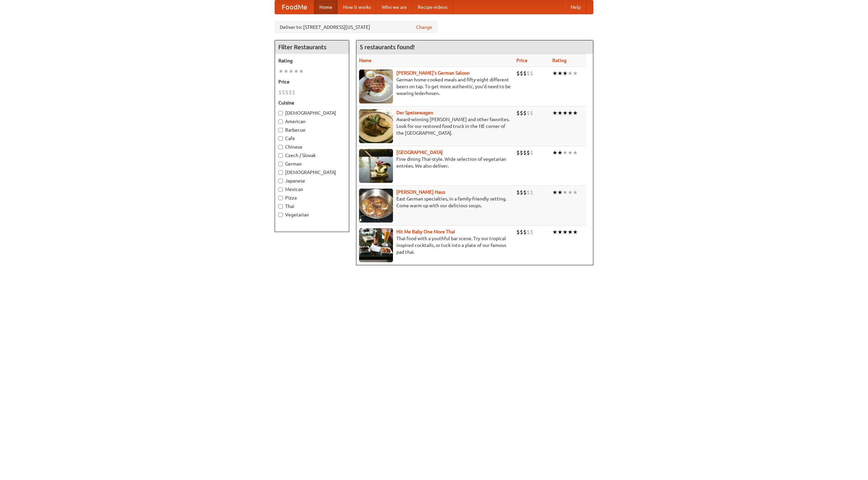  Describe the element at coordinates (435, 202) in the screenshot. I see `p: East German specialties, in a family-friendly setting. Come warm up with our delicious soups.` at that location.